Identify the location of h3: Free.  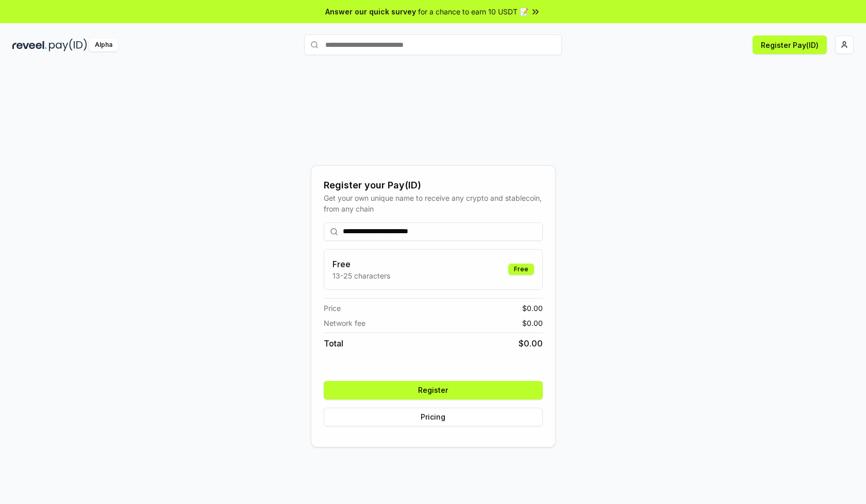
(362, 264).